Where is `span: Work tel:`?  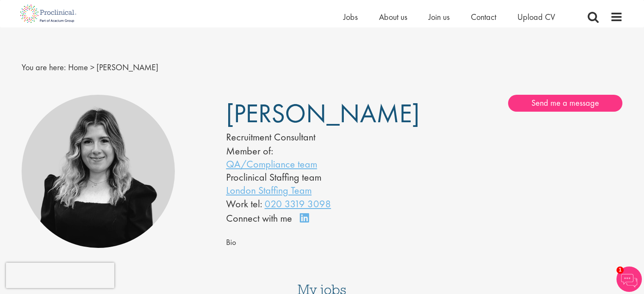 span: Work tel: is located at coordinates (244, 203).